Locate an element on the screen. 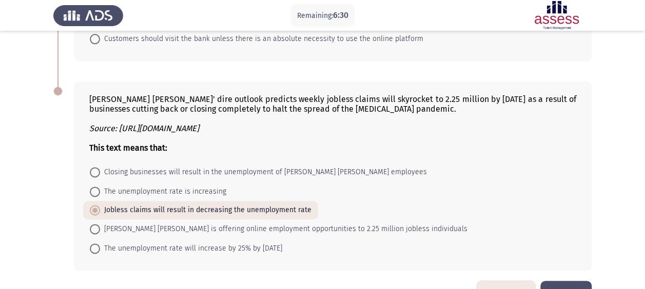 This screenshot has width=645, height=289. span: The unemployment rate is increasing is located at coordinates (163, 192).